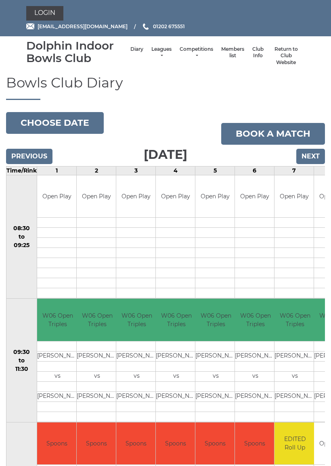 The width and height of the screenshot is (331, 466). Describe the element at coordinates (215, 171) in the screenshot. I see `td: 5` at that location.